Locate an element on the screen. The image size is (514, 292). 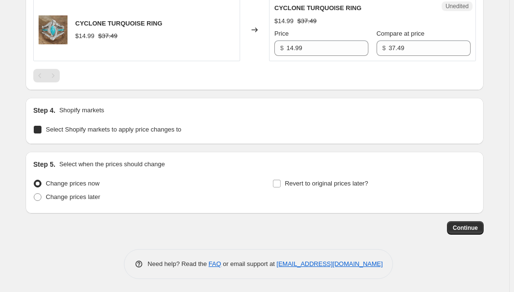
a: FAQ is located at coordinates (215, 264).